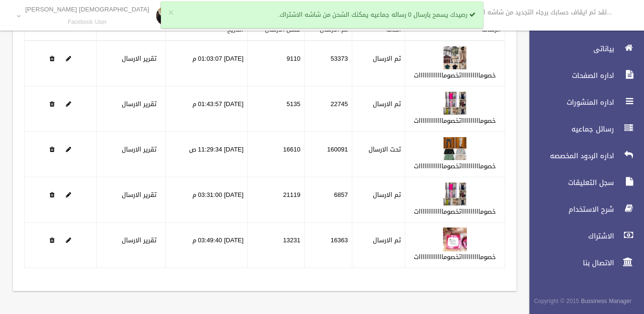 This screenshot has width=644, height=314. I want to click on label: تحت الارسال, so click(385, 150).